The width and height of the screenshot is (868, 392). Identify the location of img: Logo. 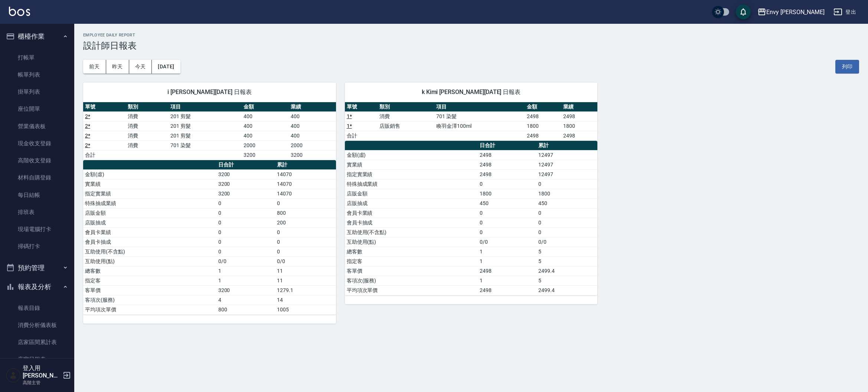
(19, 11).